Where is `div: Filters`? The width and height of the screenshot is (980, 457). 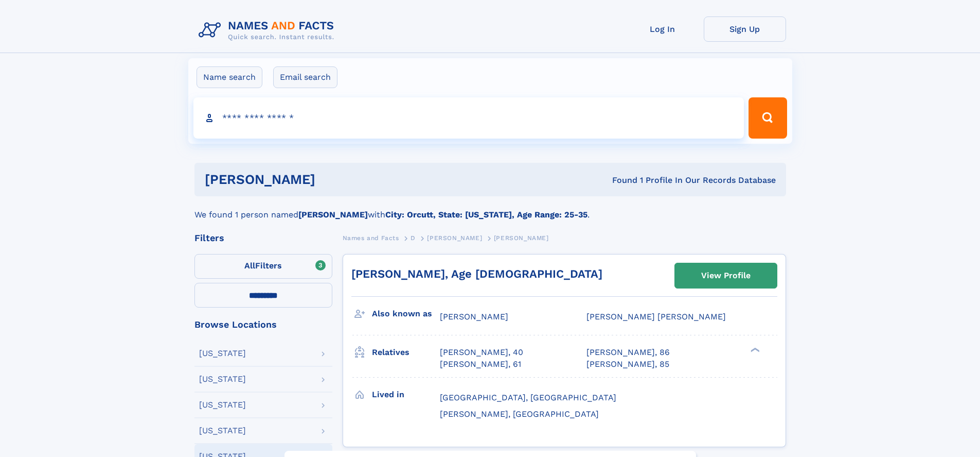 div: Filters is located at coordinates (263, 238).